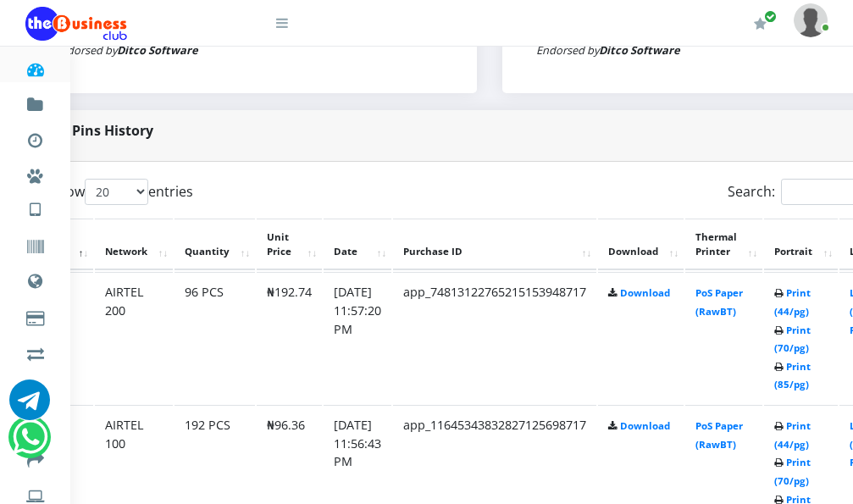 The image size is (853, 504). I want to click on td: 1, so click(72, 338).